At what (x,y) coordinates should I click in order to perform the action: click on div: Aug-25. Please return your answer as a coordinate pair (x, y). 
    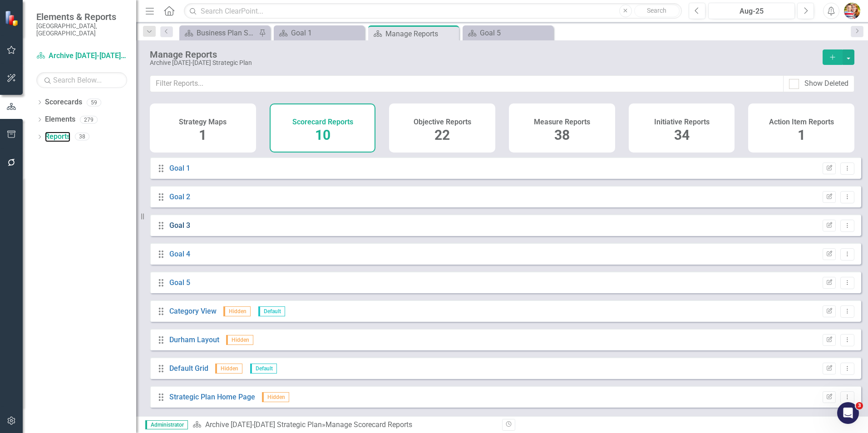
    Looking at the image, I should click on (751, 12).